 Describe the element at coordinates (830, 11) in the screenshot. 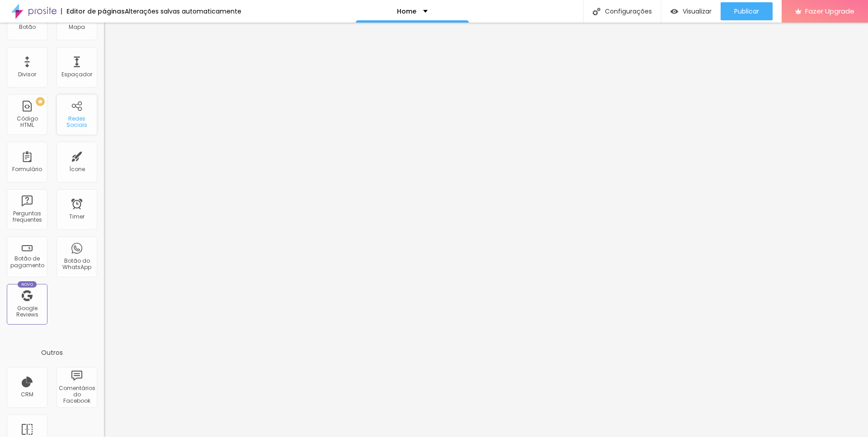

I see `span: Fazer Upgrade` at that location.